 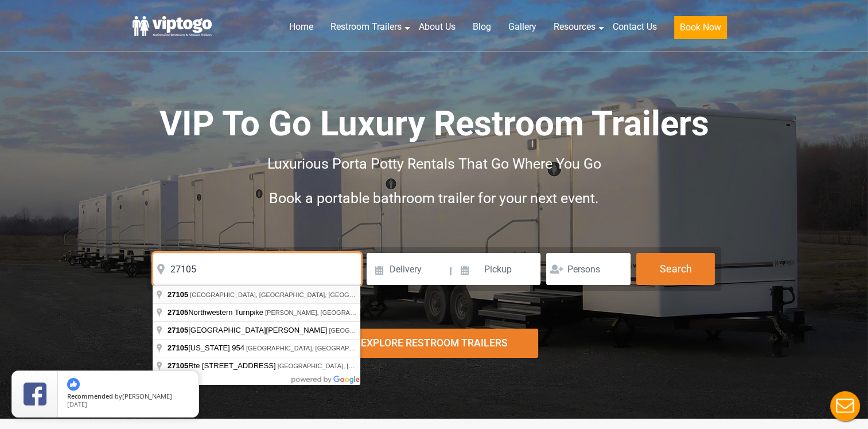 I want to click on span: Book a portable bathroom trailer for your next event., so click(x=434, y=198).